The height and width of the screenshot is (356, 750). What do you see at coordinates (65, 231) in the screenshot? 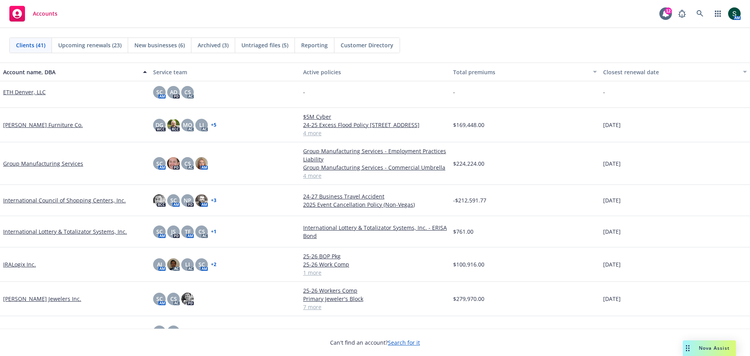
I see `a: International Lottery & Totalizator Systems, Inc.` at bounding box center [65, 231].